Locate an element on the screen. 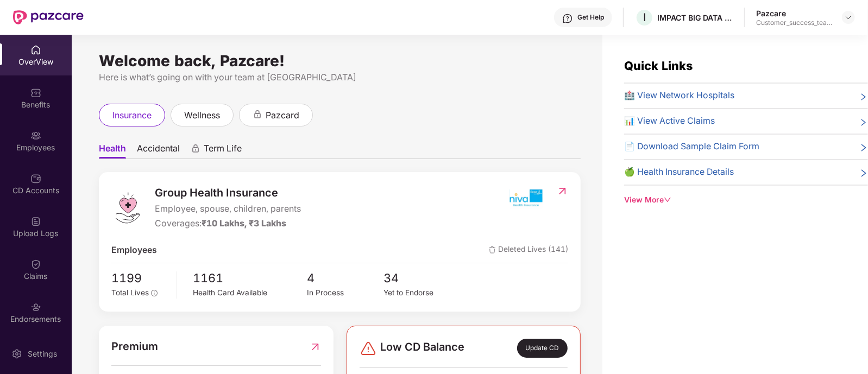  img: svg+xml;base64,PHN2ZyBpZD0iRW5kb3JzZW1lbnRzIiB4bWxucz0iaHR0cDovL3d3dy53My5vcmcvMjAwMC9zdmciIHdpZH... is located at coordinates (36, 307).